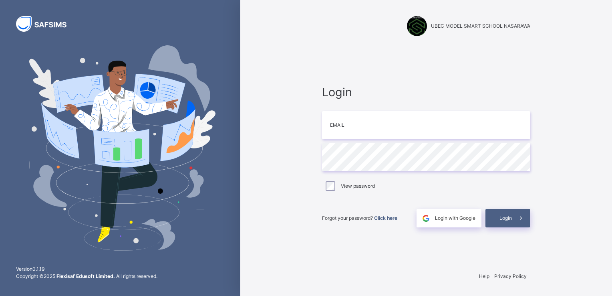  Describe the element at coordinates (455, 218) in the screenshot. I see `span: Login with Google` at that location.